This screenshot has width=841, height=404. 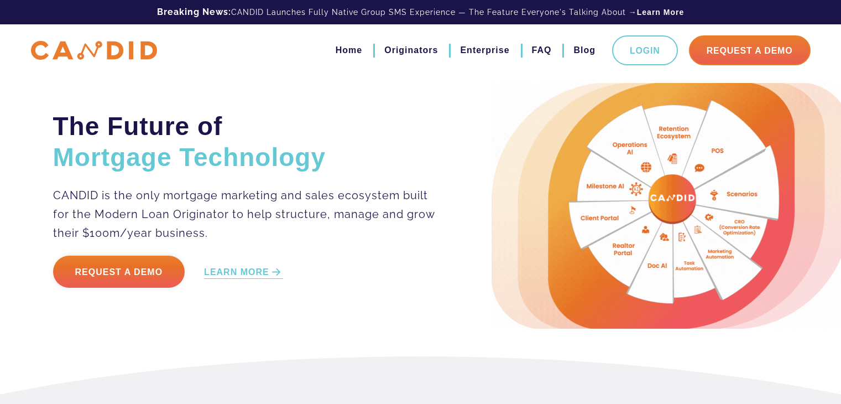 I want to click on a: Blog, so click(x=584, y=50).